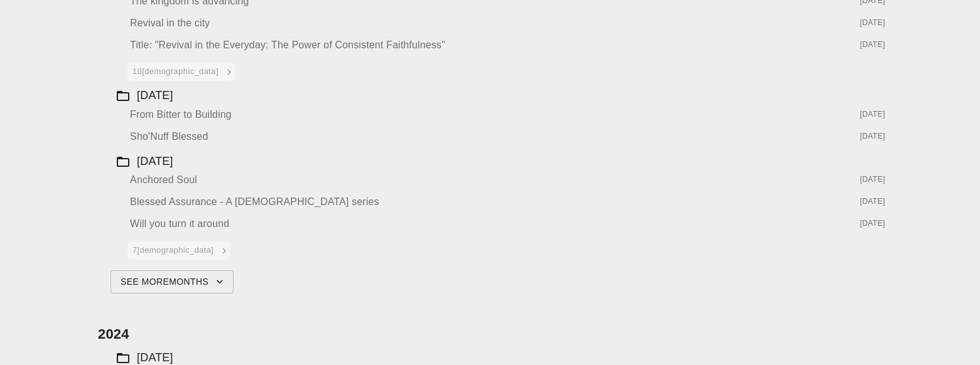 The height and width of the screenshot is (365, 980). I want to click on a: Will you turn it around, so click(179, 224).